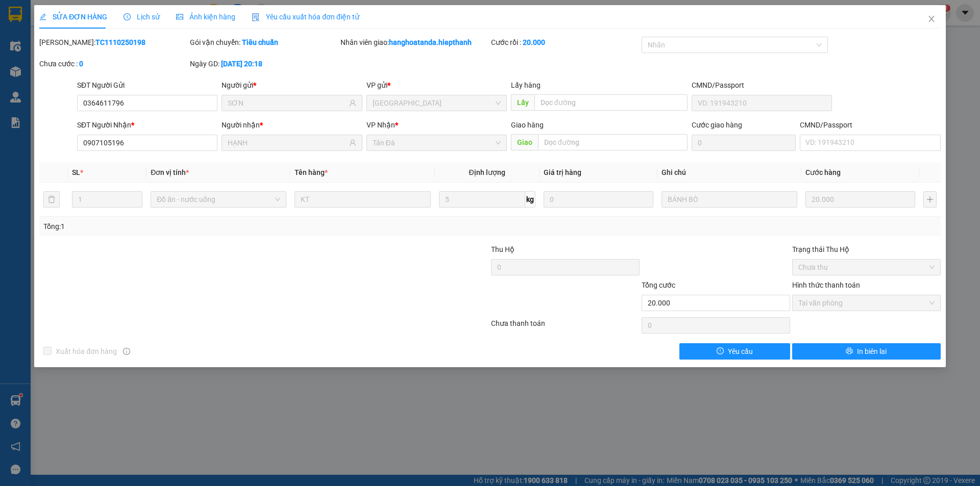 The height and width of the screenshot is (486, 980). What do you see at coordinates (169, 173) in the screenshot?
I see `span: Đơn vị tính` at bounding box center [169, 173].